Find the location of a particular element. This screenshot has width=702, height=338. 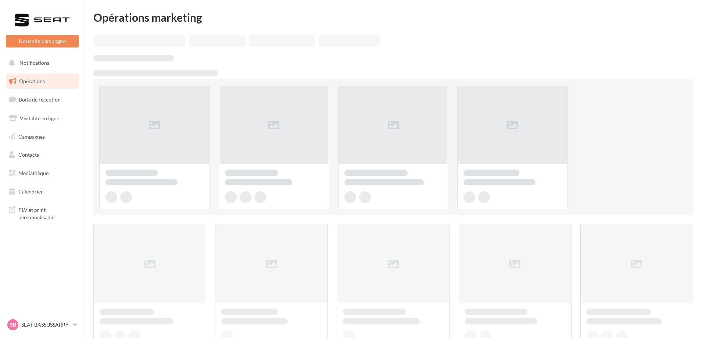

a: Boîte de réception is located at coordinates (42, 99).